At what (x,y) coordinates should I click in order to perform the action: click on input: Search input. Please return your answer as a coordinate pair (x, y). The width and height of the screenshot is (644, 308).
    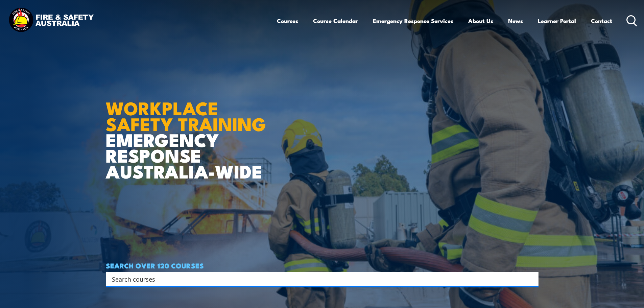
    Looking at the image, I should click on (318, 279).